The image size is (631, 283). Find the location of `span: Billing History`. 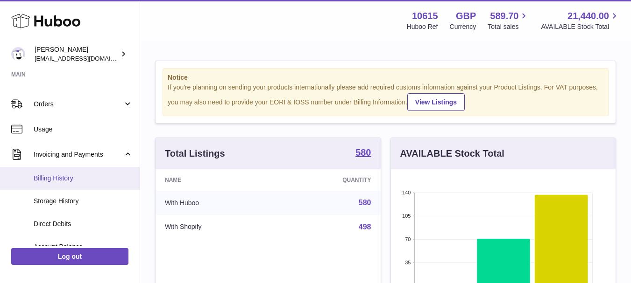

span: Billing History is located at coordinates (83, 178).